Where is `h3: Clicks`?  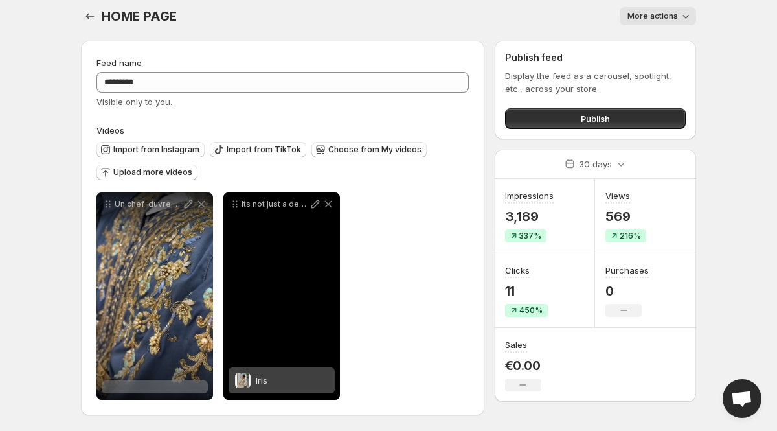 h3: Clicks is located at coordinates (517, 270).